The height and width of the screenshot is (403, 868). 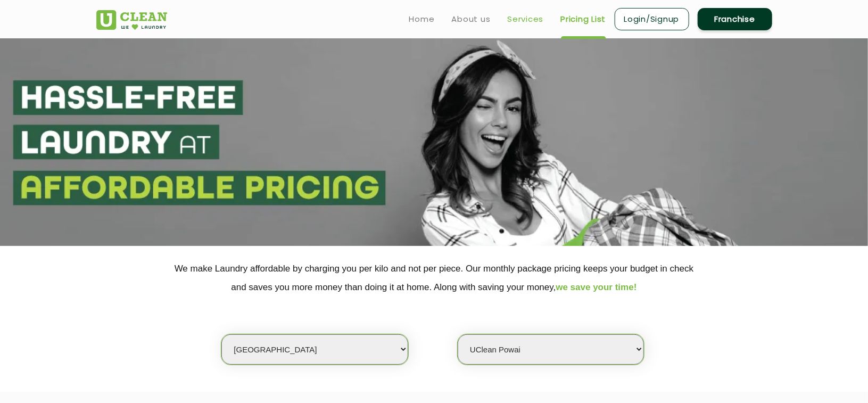 I want to click on a: Login/Signup, so click(x=652, y=19).